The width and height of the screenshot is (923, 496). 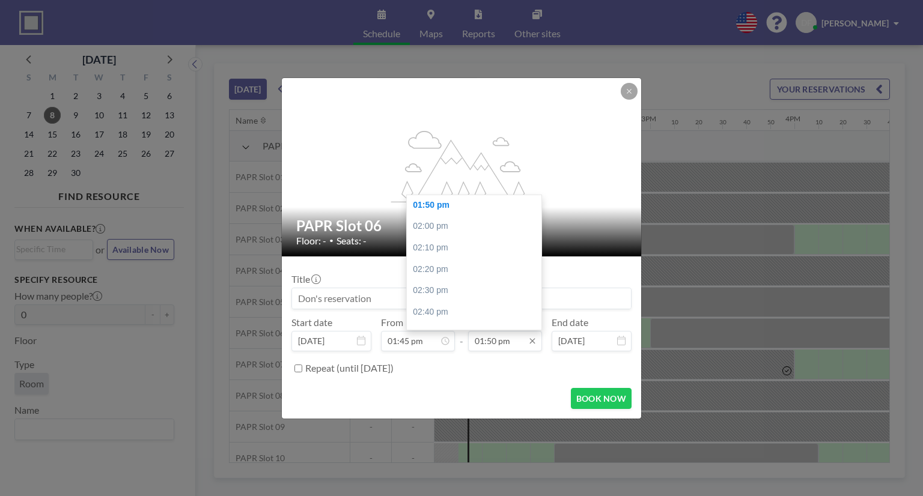 I want to click on div: 02:10 pm, so click(x=477, y=248).